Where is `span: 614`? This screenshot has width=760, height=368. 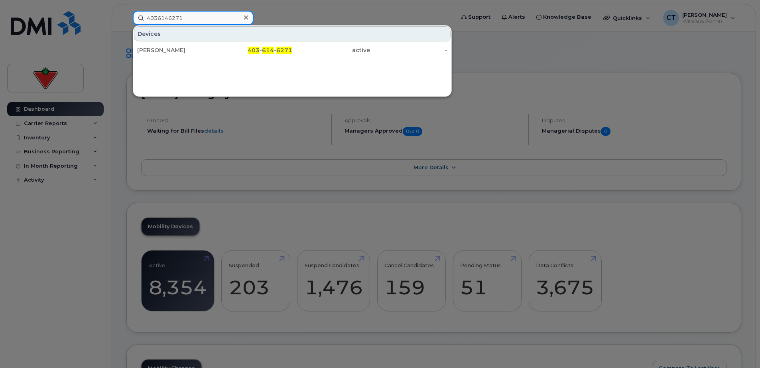 span: 614 is located at coordinates (268, 50).